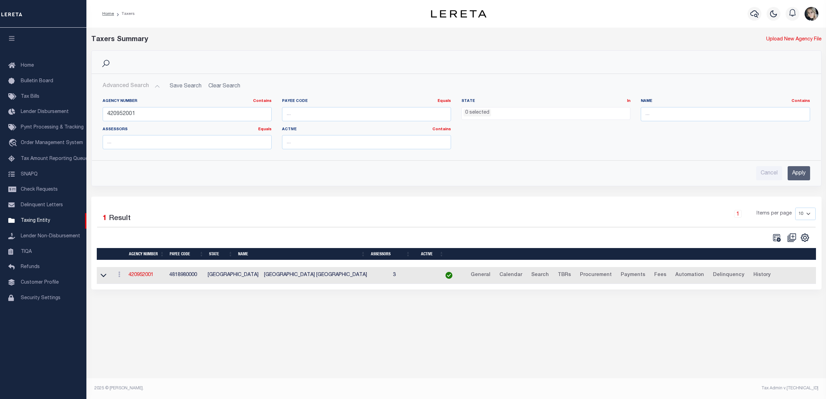 This screenshot has width=826, height=399. I want to click on th: Payee Code: activate to sort column ascending, so click(187, 254).